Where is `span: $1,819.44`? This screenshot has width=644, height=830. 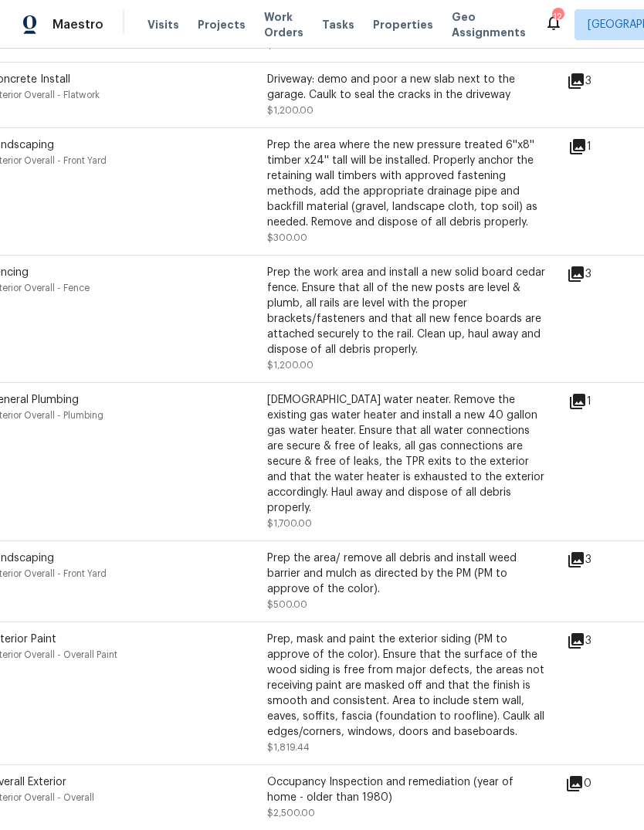 span: $1,819.44 is located at coordinates (288, 748).